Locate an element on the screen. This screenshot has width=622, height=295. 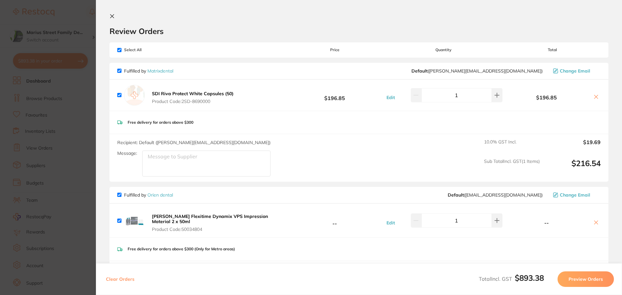
p: Free delivery for orders above $300 (Only for Metro areas) is located at coordinates (181, 249).